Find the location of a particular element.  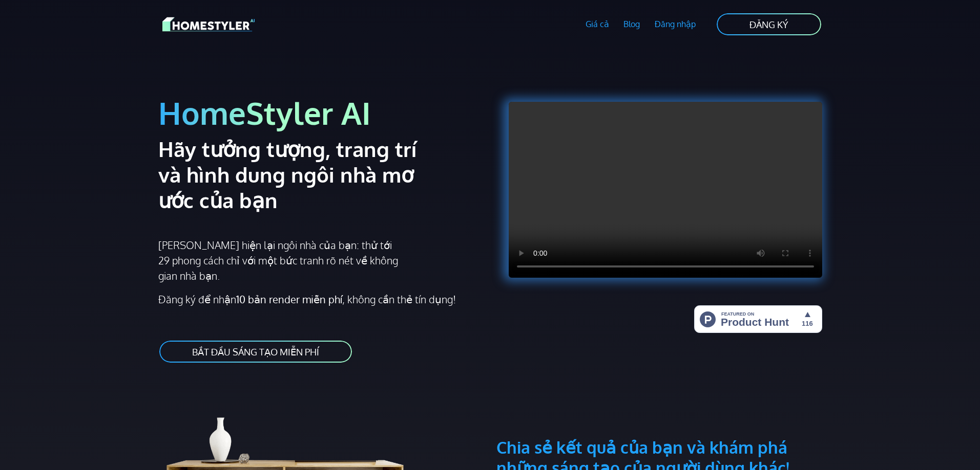

font: , không cần thẻ tín dụng! is located at coordinates (399, 299).